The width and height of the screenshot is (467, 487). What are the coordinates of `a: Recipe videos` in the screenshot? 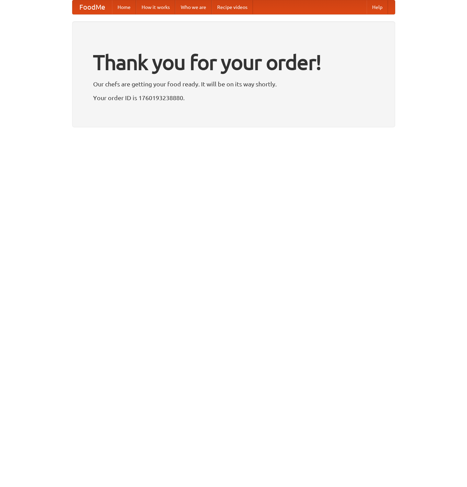 It's located at (232, 7).